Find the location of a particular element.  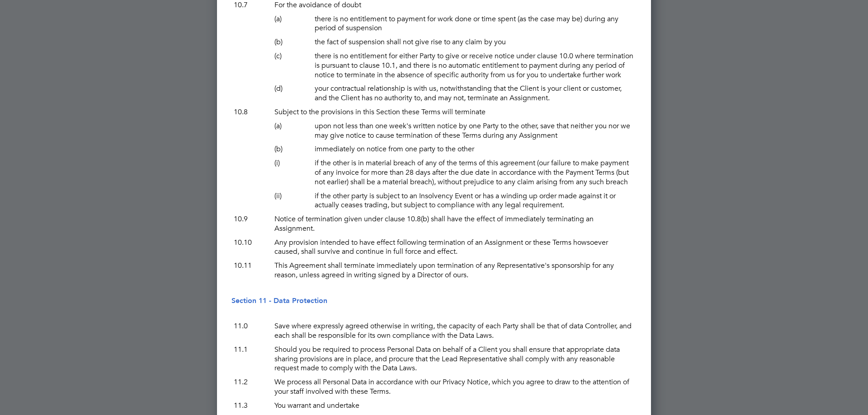

p: Subject to the provisions in this Section these Terms will terminate is located at coordinates (454, 112).